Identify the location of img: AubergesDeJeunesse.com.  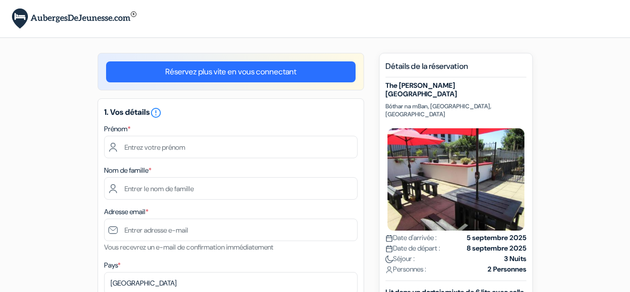
(74, 18).